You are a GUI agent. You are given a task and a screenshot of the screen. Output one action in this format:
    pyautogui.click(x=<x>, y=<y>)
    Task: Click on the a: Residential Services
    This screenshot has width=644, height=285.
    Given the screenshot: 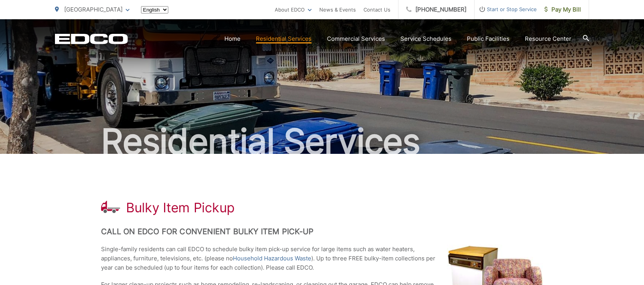 What is the action you would take?
    pyautogui.click(x=284, y=39)
    